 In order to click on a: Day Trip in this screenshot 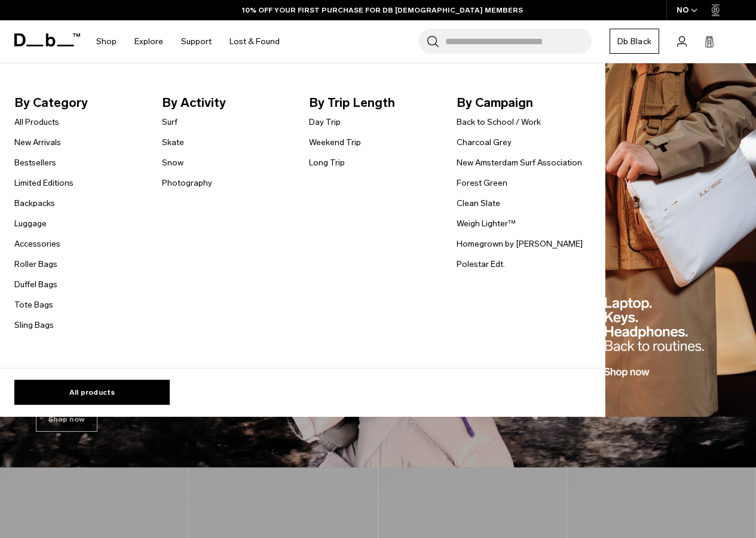, I will do `click(325, 122)`.